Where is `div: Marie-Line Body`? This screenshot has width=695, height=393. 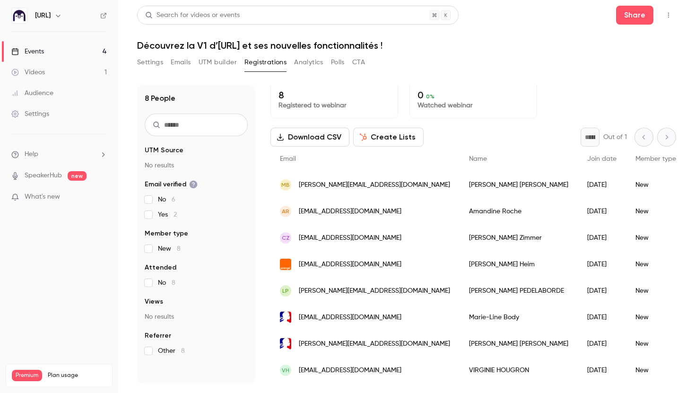 div: Marie-Line Body is located at coordinates (518, 317).